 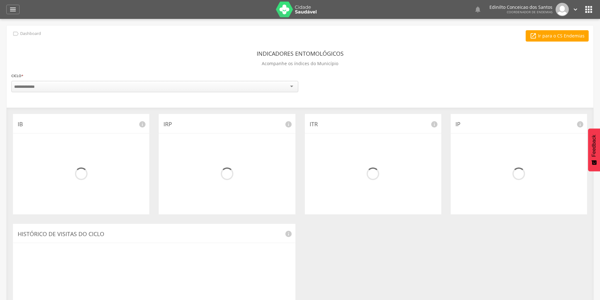 I want to click on p: Edinilto Conceicao dos Santos, so click(x=521, y=7).